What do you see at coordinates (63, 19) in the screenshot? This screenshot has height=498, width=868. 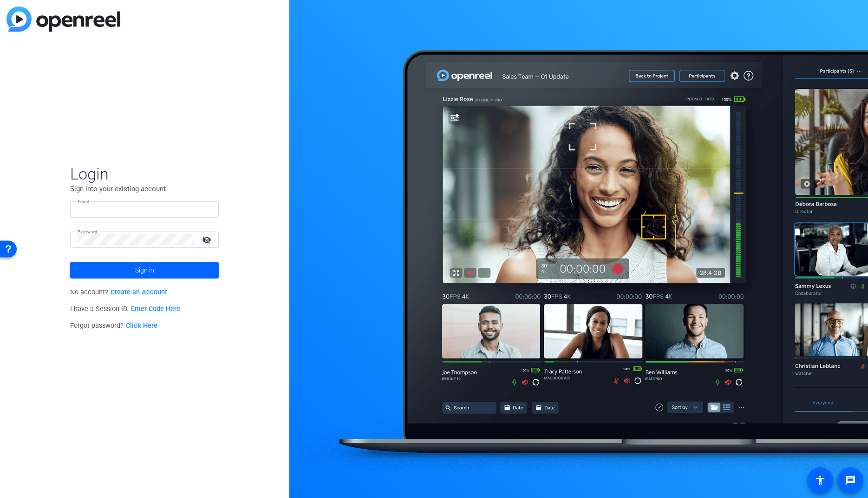 I see `img: blue-gradient.svg` at bounding box center [63, 19].